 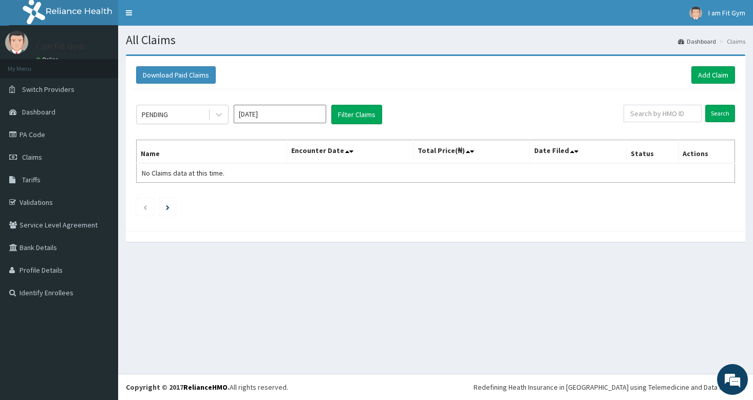 What do you see at coordinates (435, 40) in the screenshot?
I see `h1: All Claims` at bounding box center [435, 40].